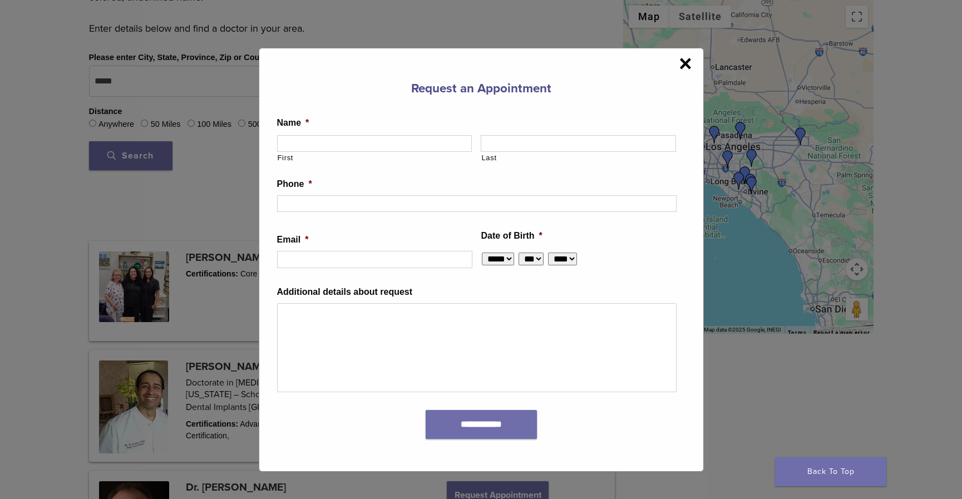 This screenshot has height=499, width=962. Describe the element at coordinates (375, 158) in the screenshot. I see `label: First` at that location.